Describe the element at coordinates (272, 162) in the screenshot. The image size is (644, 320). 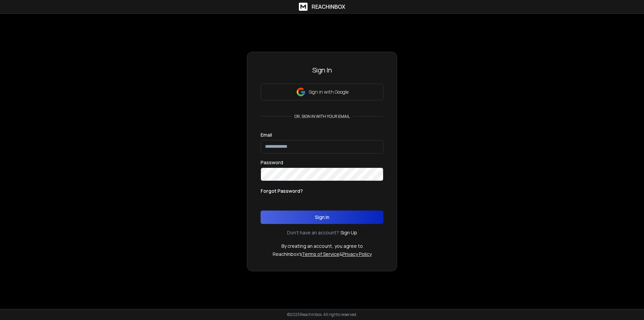
I see `label: Password` at that location.